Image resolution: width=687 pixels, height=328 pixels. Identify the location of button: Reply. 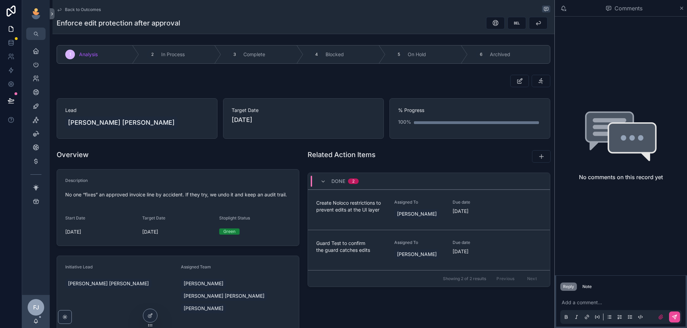
(568, 287).